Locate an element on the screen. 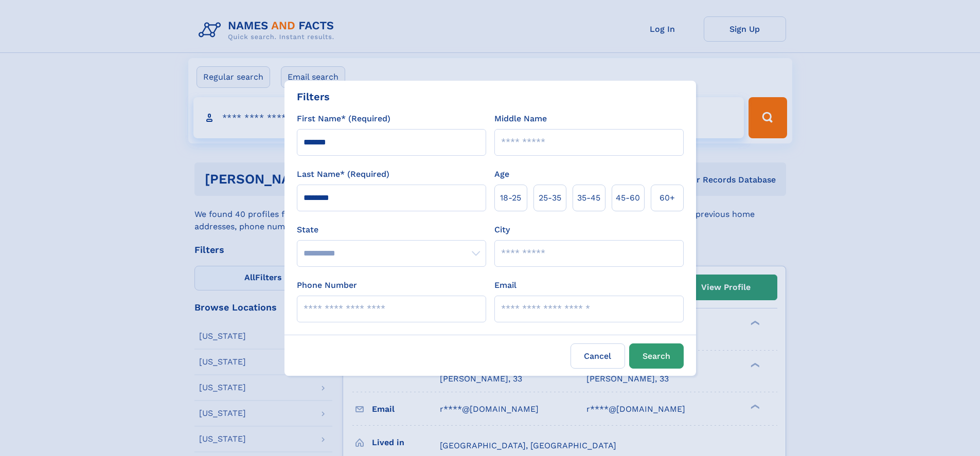 This screenshot has width=980, height=456. label: Middle Name is located at coordinates (521, 119).